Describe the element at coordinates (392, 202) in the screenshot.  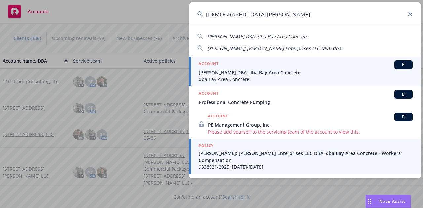
I see `span: Nova Assist` at that location.